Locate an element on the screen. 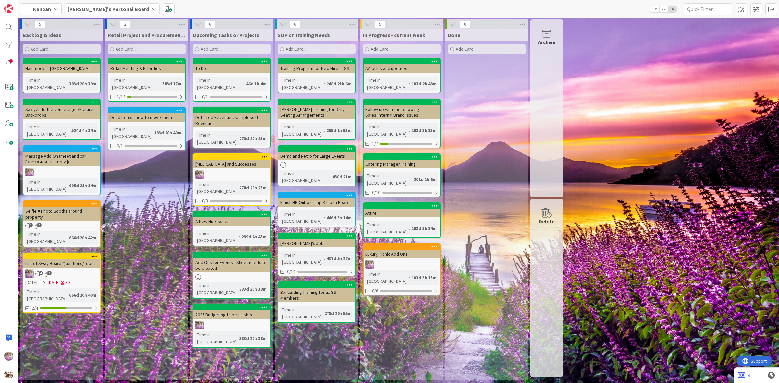 This screenshot has height=383, width=779. div: 383d 17m is located at coordinates (172, 84).